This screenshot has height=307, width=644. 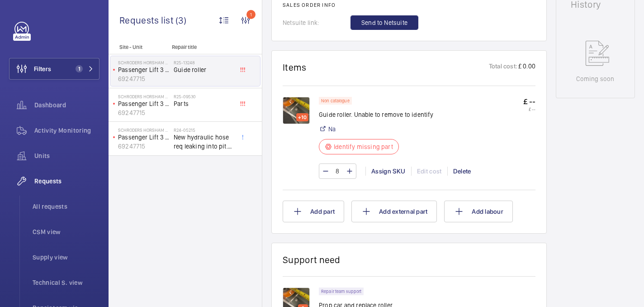 I want to click on p: Repair team support, so click(x=341, y=291).